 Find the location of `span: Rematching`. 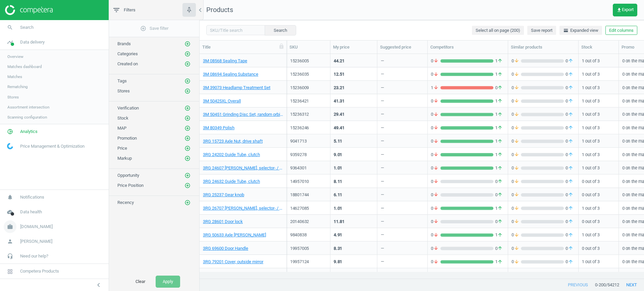

span: Rematching is located at coordinates (17, 87).